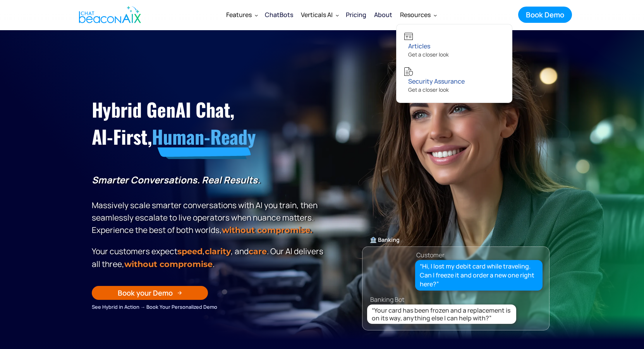 The image size is (644, 349). What do you see at coordinates (356, 15) in the screenshot?
I see `div: Pricing` at bounding box center [356, 15].